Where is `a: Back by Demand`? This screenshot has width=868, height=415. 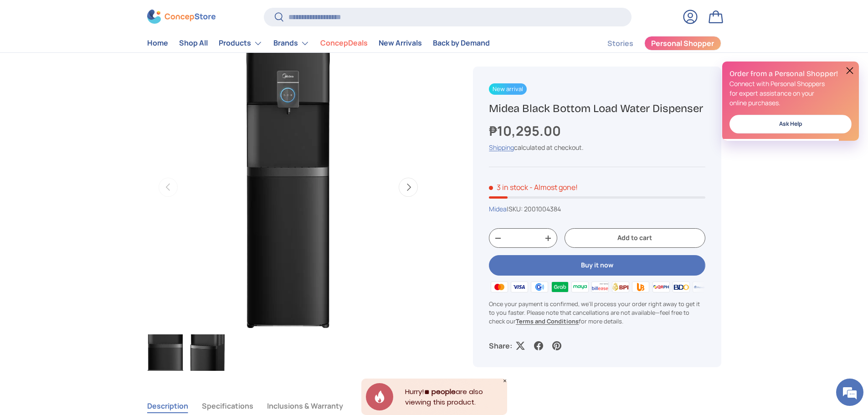 a: Back by Demand is located at coordinates (461, 43).